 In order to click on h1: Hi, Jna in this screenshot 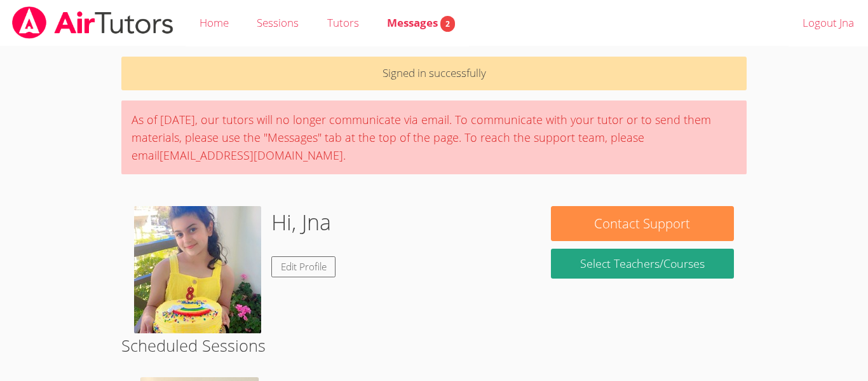, I will do `click(302, 222)`.